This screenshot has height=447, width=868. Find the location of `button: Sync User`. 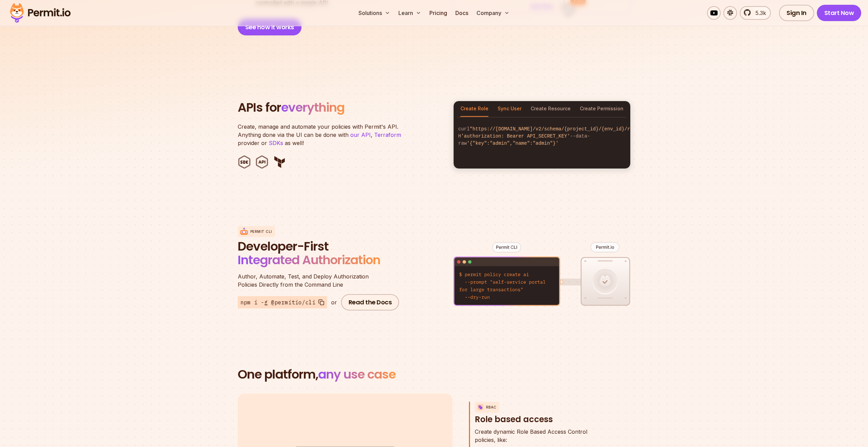

button: Sync User is located at coordinates (509, 109).